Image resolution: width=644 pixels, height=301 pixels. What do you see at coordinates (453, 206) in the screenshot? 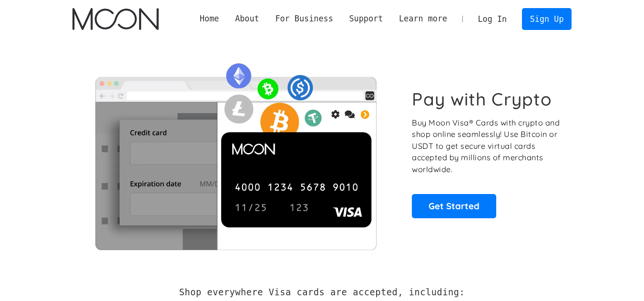
I see `a: Get Started` at bounding box center [453, 206].